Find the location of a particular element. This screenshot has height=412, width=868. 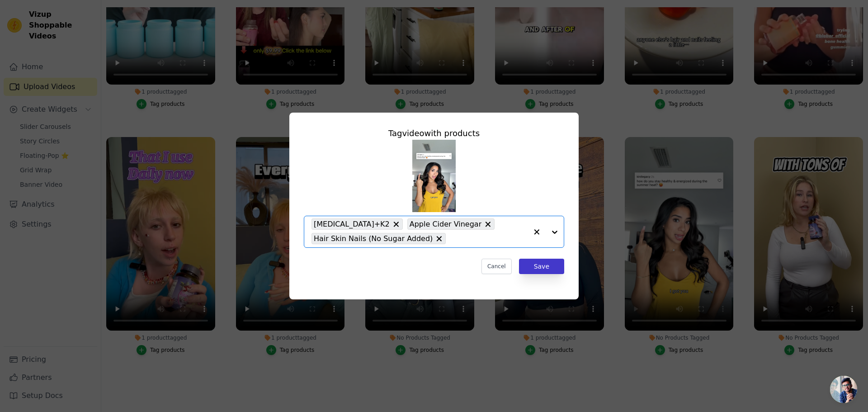

a: Open chat is located at coordinates (844, 390).